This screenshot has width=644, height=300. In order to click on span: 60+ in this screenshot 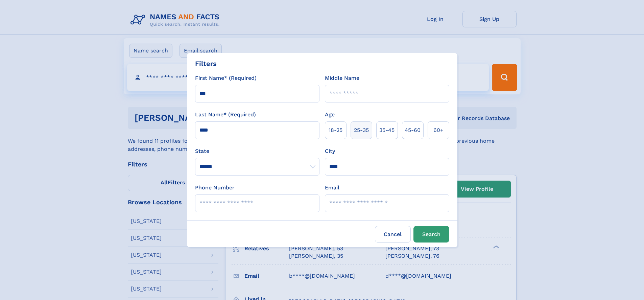, I will do `click(439, 130)`.